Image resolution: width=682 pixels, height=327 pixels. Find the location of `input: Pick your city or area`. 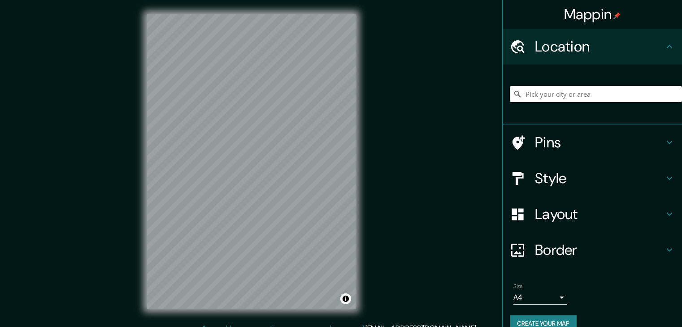

input: Pick your city or area is located at coordinates (596, 94).